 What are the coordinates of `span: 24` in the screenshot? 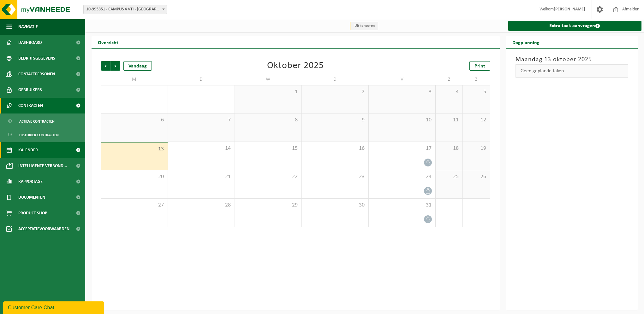 It's located at (402, 177).